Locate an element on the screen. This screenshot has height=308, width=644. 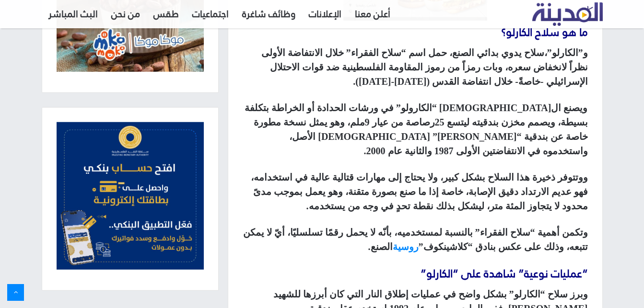
strong: و”الكارلو”،سلاح يدوي بدائي الصنع، حمل اسم “سلاح الفقراء” خلال الانتفاضة الأولى نظراً لانخفاض سعره... is located at coordinates (425, 67).